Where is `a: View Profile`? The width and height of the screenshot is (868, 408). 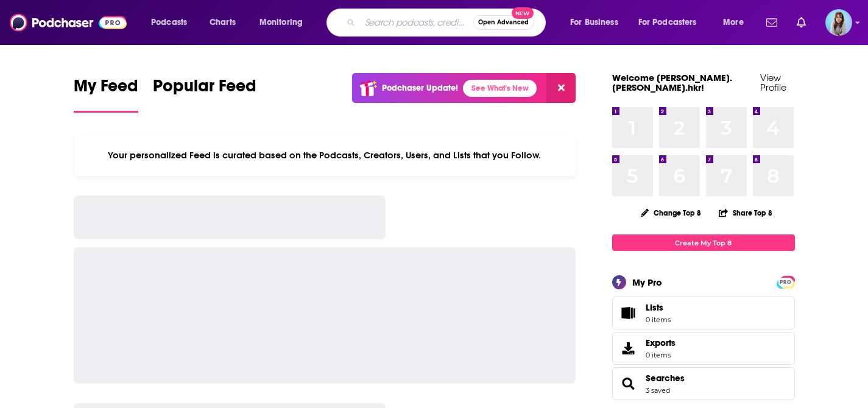
a: View Profile is located at coordinates (773, 82).